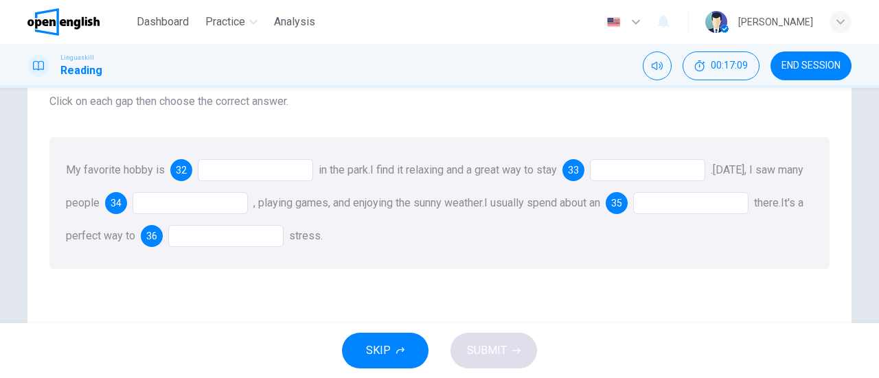  I want to click on span: 34, so click(116, 203).